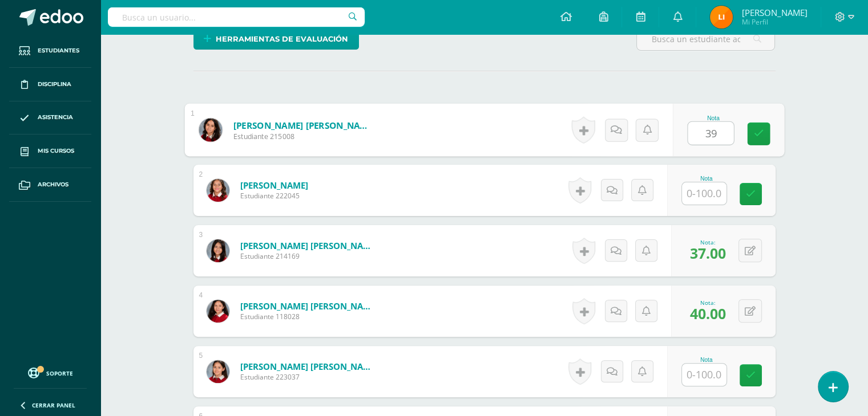 Image resolution: width=868 pixels, height=416 pixels. I want to click on span: Cerrar panel, so click(54, 406).